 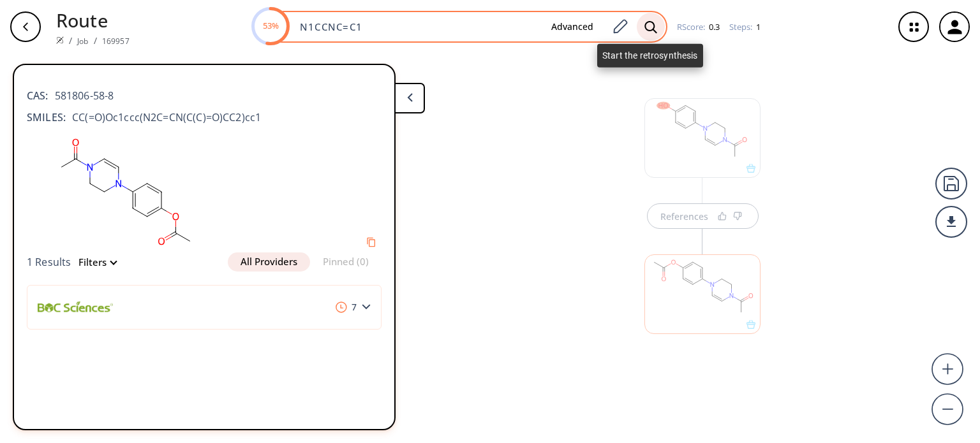 I want to click on button: Copy to clipboard, so click(x=371, y=242).